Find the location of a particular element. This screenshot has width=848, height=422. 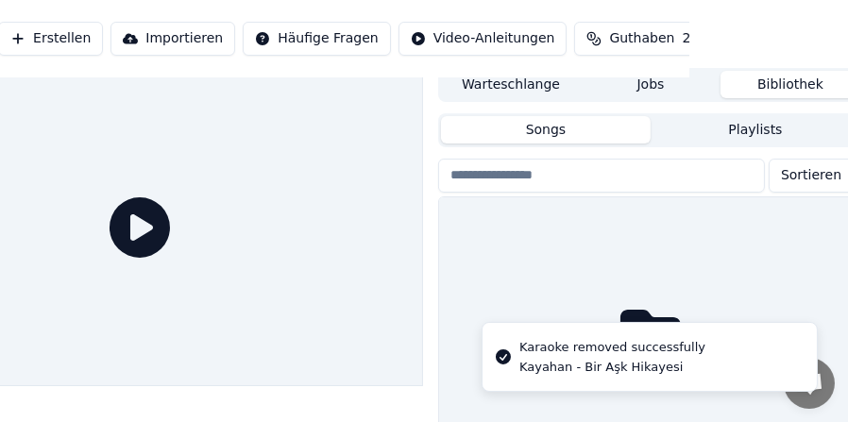

div: Kayahan - Bir Aşk Hikayesi is located at coordinates (612, 368).